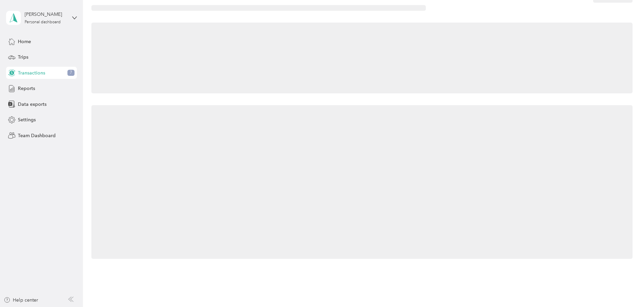 Image resolution: width=644 pixels, height=307 pixels. Describe the element at coordinates (21, 300) in the screenshot. I see `div: Help center` at that location.